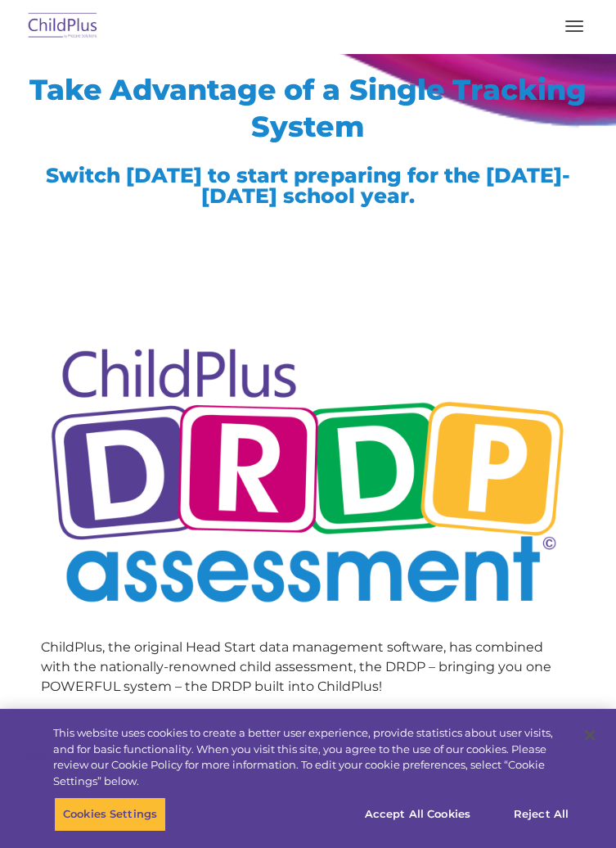  I want to click on span: Take Advantage of a Single Tracking System, so click(308, 108).